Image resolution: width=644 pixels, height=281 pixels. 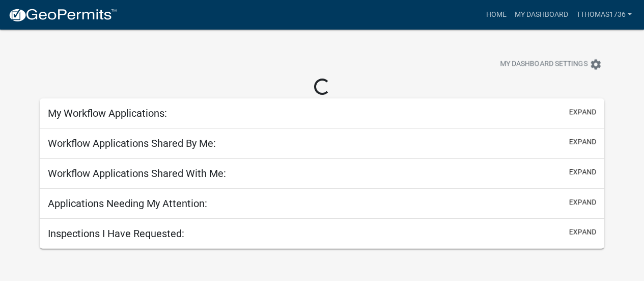 What do you see at coordinates (132, 143) in the screenshot?
I see `h5: Workflow Applications Shared By Me:` at bounding box center [132, 143].